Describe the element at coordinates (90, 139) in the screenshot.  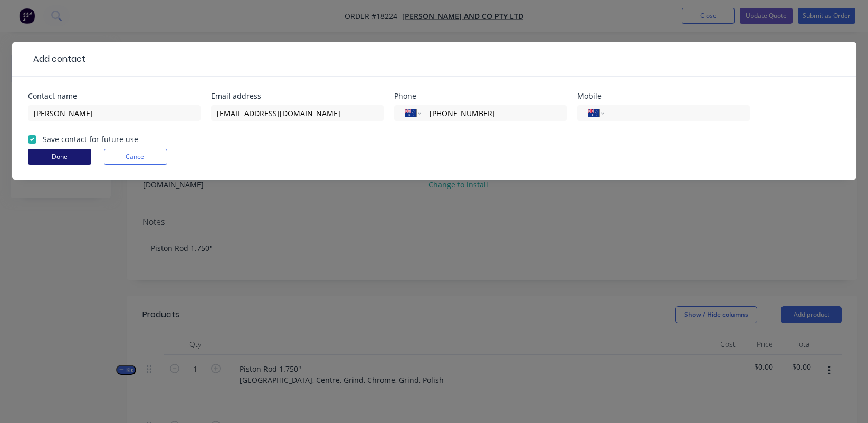
I see `label: Save contact for future use` at that location.